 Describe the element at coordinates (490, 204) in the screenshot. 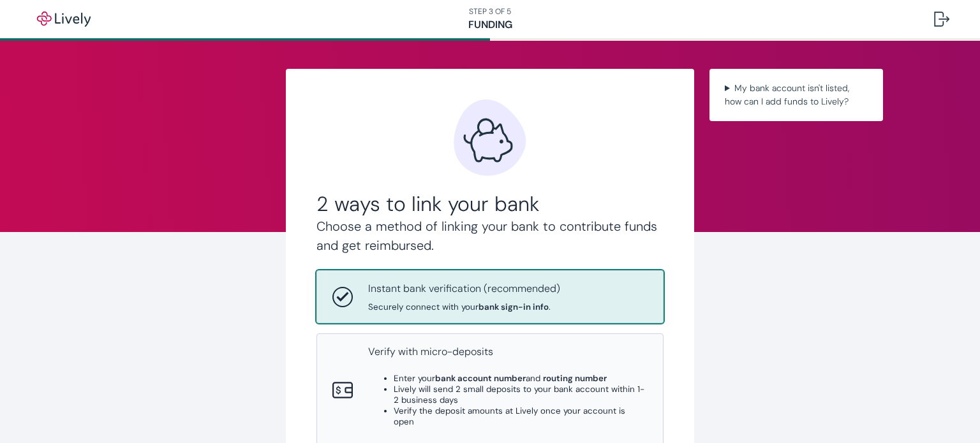

I see `h2: 2 ways to link your bank` at that location.